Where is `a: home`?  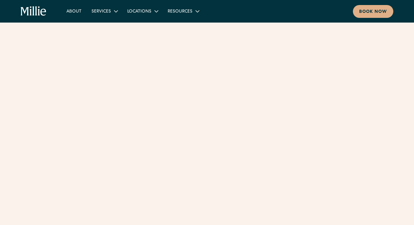 a: home is located at coordinates (34, 11).